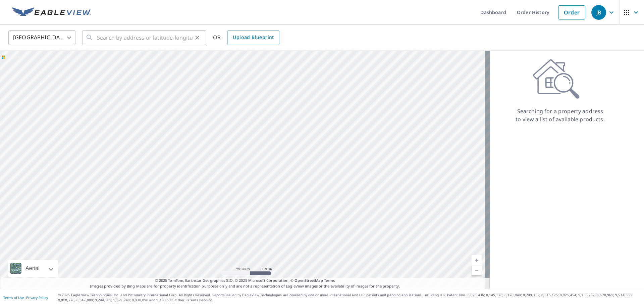 This screenshot has height=306, width=644. What do you see at coordinates (253, 38) in the screenshot?
I see `a: Upload Blueprint` at bounding box center [253, 38].